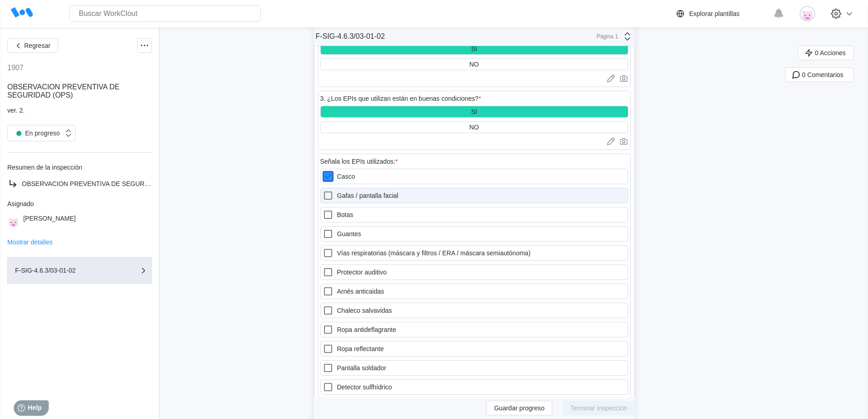  Describe the element at coordinates (36, 133) in the screenshot. I see `div: En progreso` at that location.